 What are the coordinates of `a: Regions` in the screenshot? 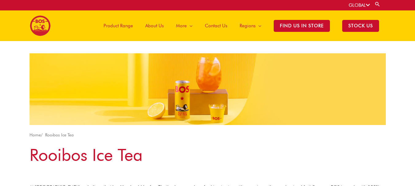 It's located at (250, 26).